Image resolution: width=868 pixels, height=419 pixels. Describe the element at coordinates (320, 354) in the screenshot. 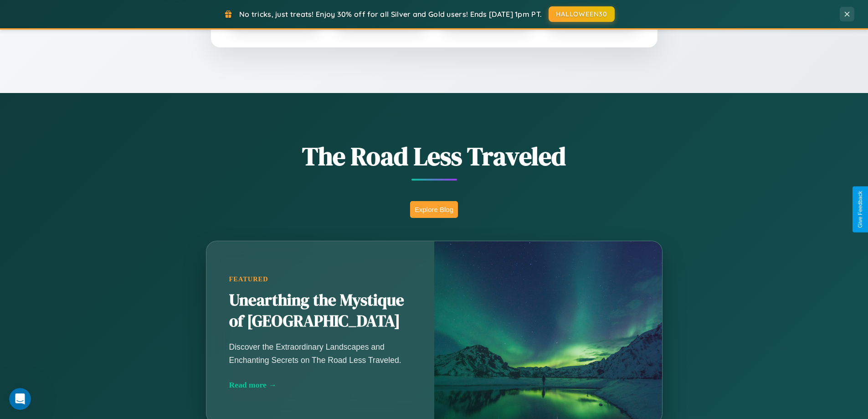

I see `p: Discover the Extraordinary Landscapes and Enchanting Secrets on The Road Less Traveled.` at that location.